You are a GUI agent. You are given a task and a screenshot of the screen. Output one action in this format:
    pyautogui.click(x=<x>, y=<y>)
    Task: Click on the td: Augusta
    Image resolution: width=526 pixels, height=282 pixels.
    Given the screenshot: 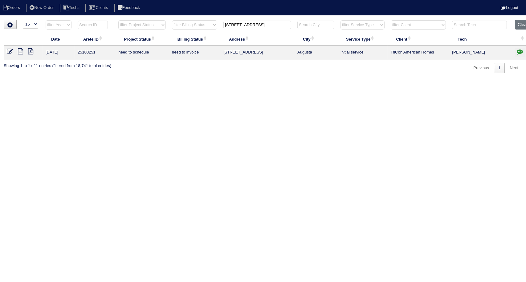 What is the action you would take?
    pyautogui.click(x=316, y=53)
    